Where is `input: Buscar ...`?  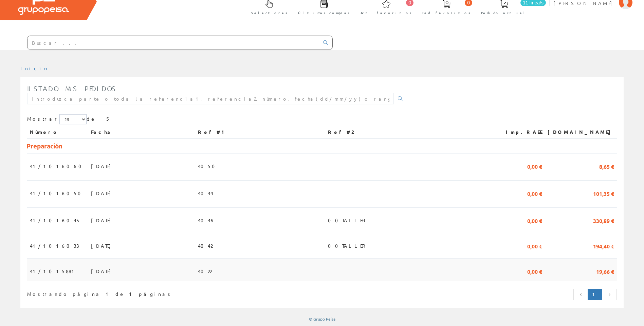 input: Buscar ... is located at coordinates (173, 43).